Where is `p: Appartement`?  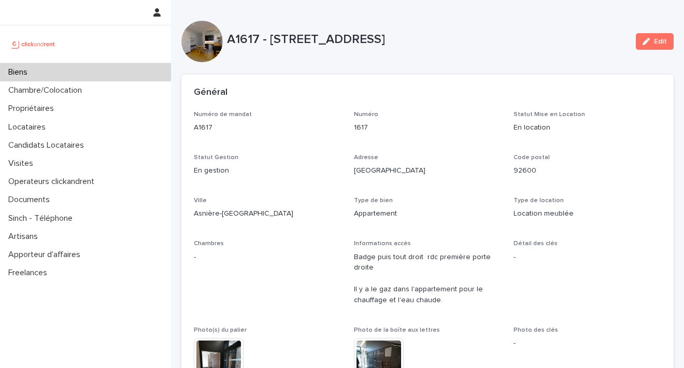
p: Appartement is located at coordinates (428, 214).